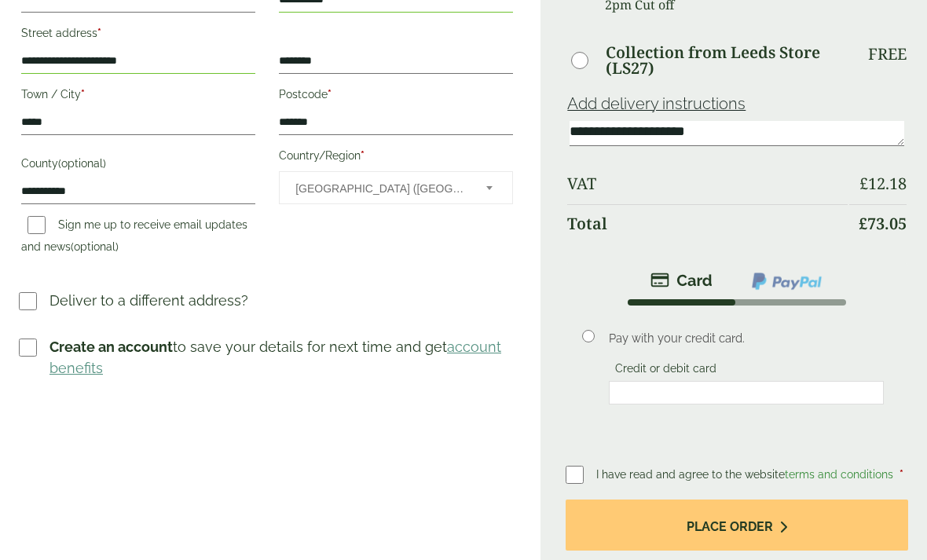 The width and height of the screenshot is (927, 560). Describe the element at coordinates (787, 282) in the screenshot. I see `img: ppcp-gateway.png` at that location.